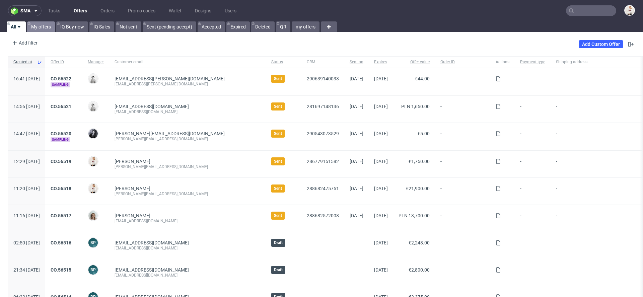 Image resolution: width=643 pixels, height=297 pixels. Describe the element at coordinates (128, 27) in the screenshot. I see `a: Not sent` at that location.